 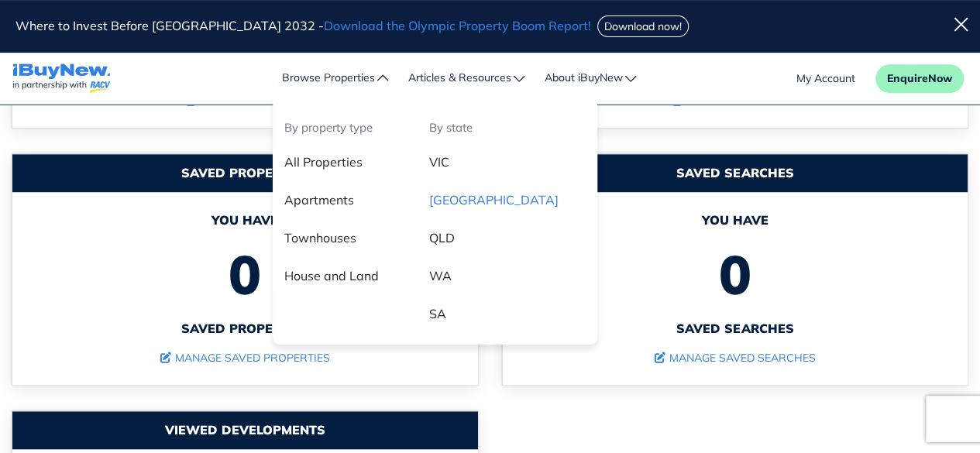 What do you see at coordinates (345, 244) in the screenshot?
I see `a: Townhouses` at bounding box center [345, 244].